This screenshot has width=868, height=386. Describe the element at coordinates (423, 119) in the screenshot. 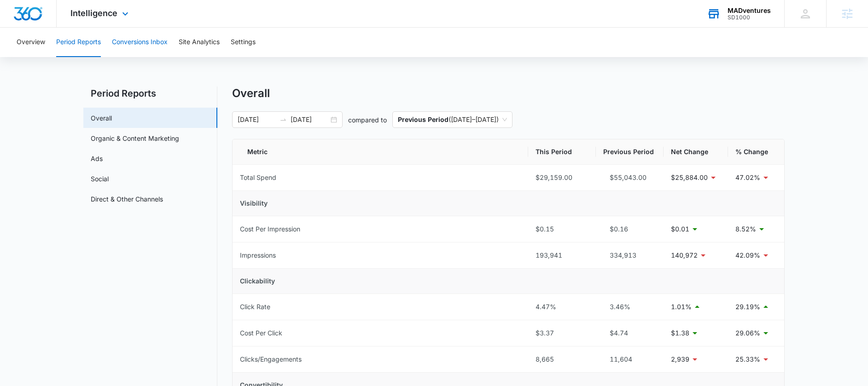

I see `p: Previous Period` at that location.